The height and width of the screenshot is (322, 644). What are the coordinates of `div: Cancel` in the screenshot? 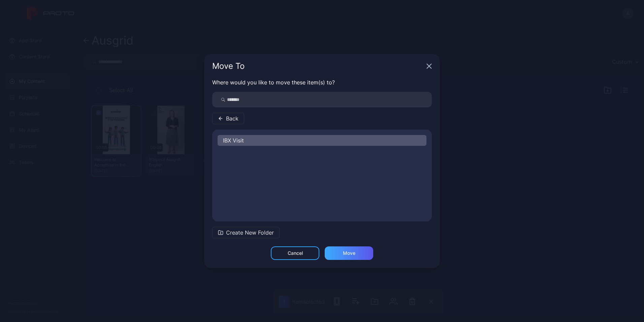 It's located at (295, 253).